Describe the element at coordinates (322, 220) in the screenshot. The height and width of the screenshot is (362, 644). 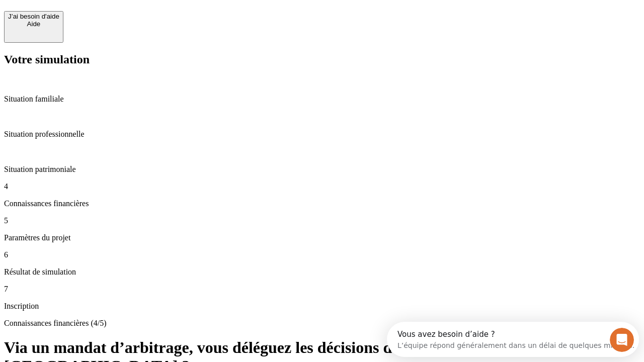
I see `p: 5` at that location.